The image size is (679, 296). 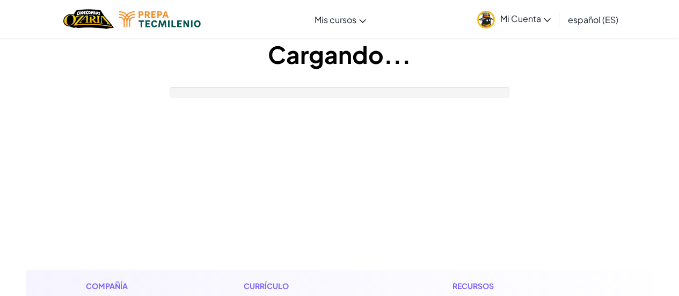 I want to click on font: Currículo, so click(x=266, y=285).